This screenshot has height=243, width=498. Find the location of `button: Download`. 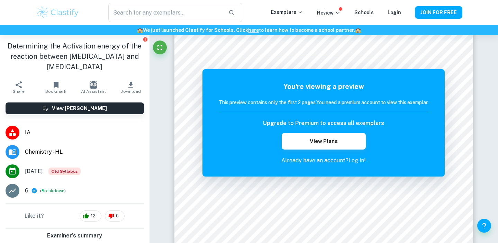

button: Download is located at coordinates (131, 87).